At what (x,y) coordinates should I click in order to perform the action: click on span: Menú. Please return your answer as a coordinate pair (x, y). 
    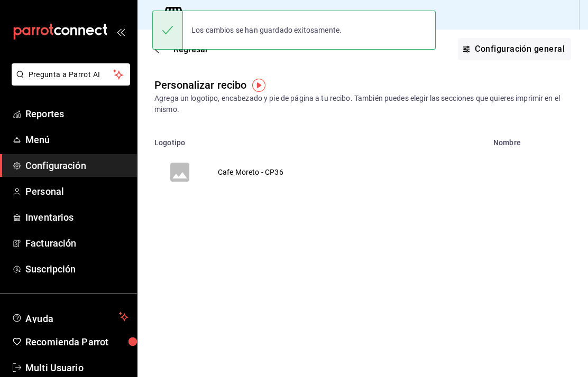
    Looking at the image, I should click on (77, 139).